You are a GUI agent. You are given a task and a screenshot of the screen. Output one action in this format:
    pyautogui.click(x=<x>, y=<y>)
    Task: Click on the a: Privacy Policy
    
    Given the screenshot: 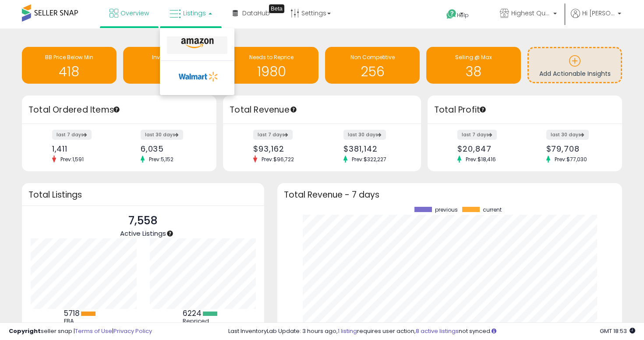 What is the action you would take?
    pyautogui.click(x=133, y=331)
    